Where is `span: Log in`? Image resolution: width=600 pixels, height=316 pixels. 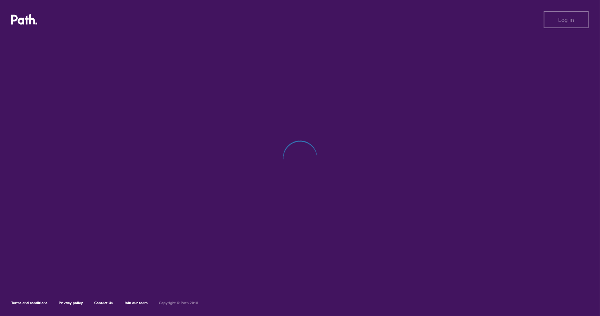 span: Log in is located at coordinates (567, 20).